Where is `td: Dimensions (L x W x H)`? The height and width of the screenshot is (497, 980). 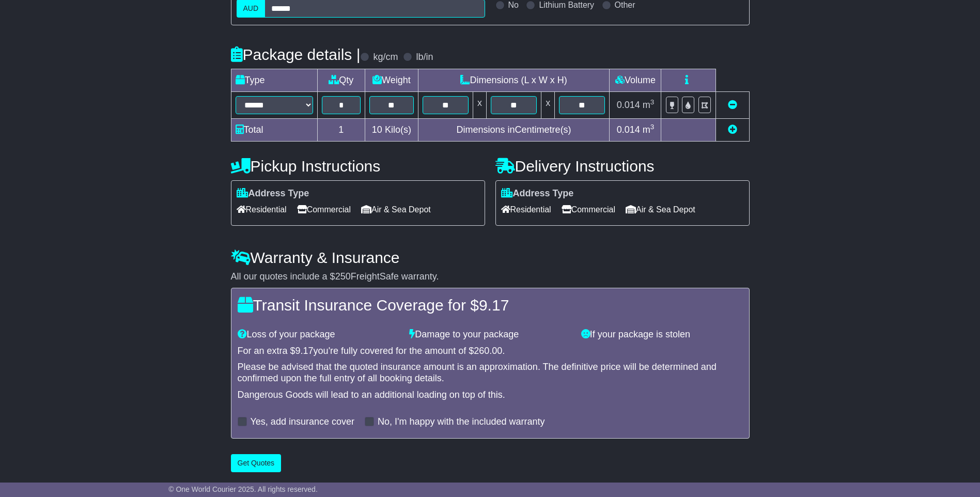
td: Dimensions (L x W x H) is located at coordinates (514, 80).